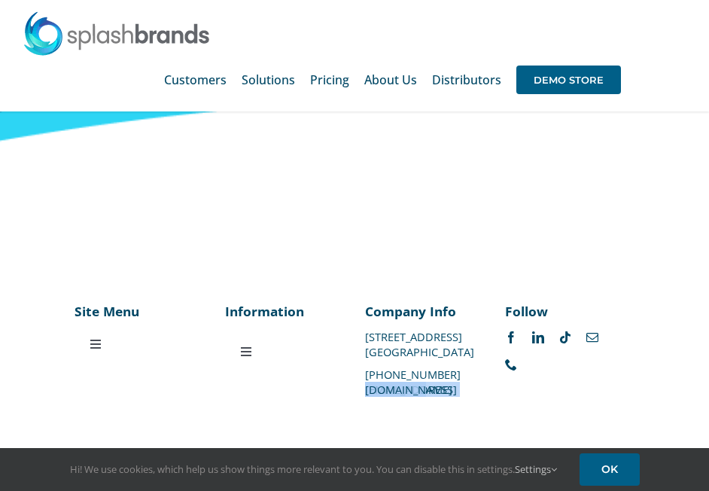 Image resolution: width=709 pixels, height=491 pixels. Describe the element at coordinates (402, 80) in the screenshot. I see `nav: Main Menu Sticky` at that location.